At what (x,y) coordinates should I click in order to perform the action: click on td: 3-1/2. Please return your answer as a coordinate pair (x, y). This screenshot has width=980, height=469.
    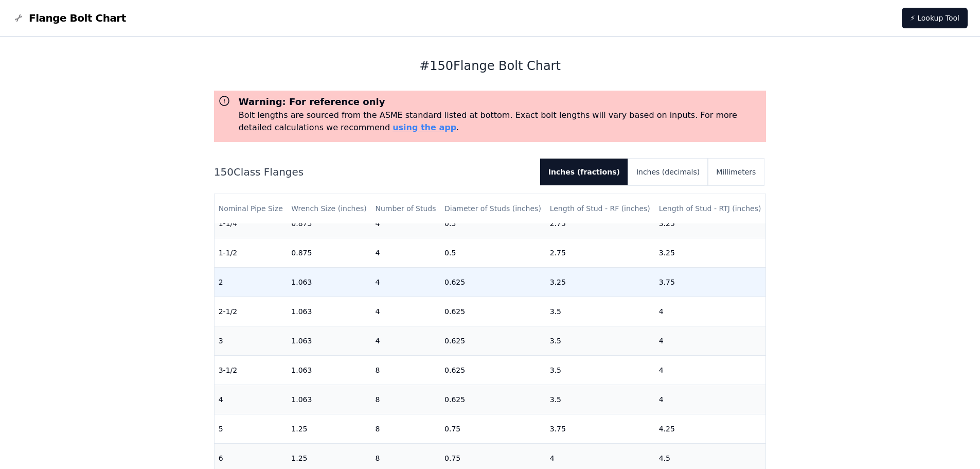
    Looking at the image, I should click on (251, 369).